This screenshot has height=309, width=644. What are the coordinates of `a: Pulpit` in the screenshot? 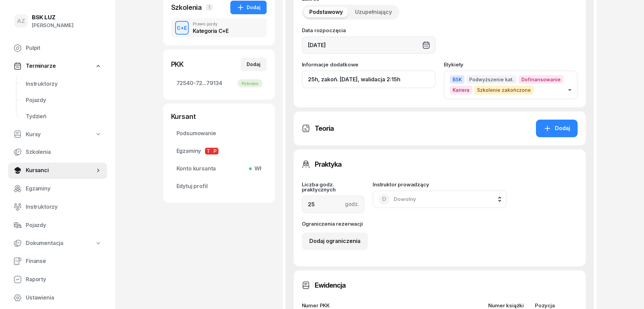 It's located at (58, 48).